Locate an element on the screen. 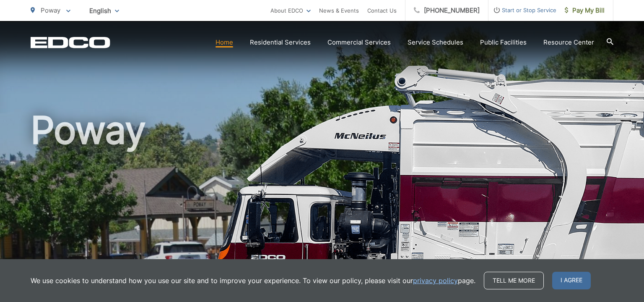 This screenshot has height=302, width=644. a: Residential Services is located at coordinates (280, 42).